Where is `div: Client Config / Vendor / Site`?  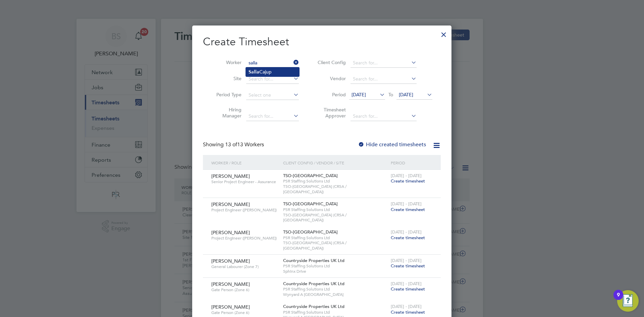
div: Client Config / Vendor / Site is located at coordinates (335, 163).